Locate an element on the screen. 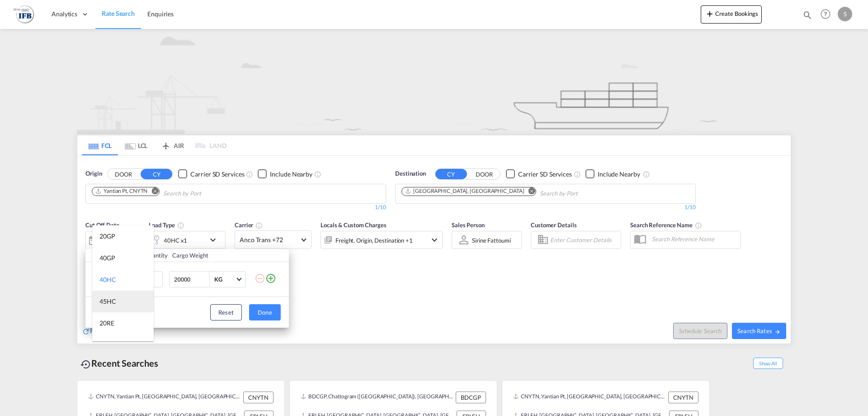 The width and height of the screenshot is (868, 416). div: 40HC is located at coordinates (107, 279).